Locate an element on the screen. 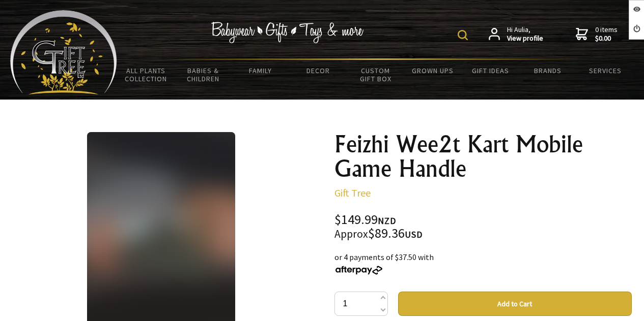 The width and height of the screenshot is (644, 321). small: Approx is located at coordinates (351, 234).